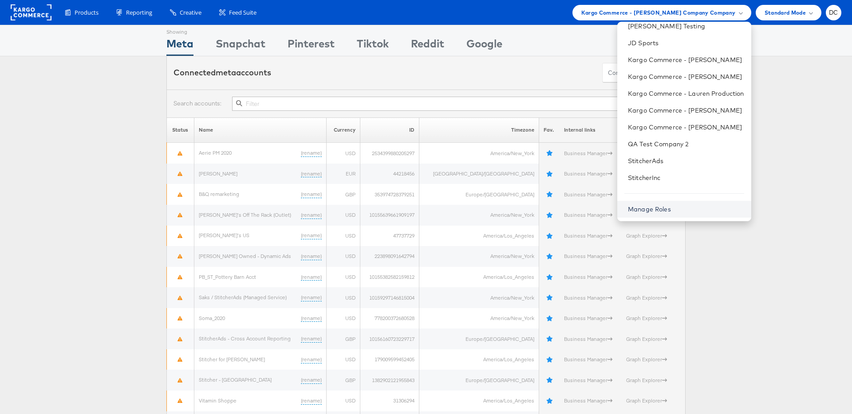 The height and width of the screenshot is (414, 852). Describe the element at coordinates (833, 12) in the screenshot. I see `span: DC` at that location.